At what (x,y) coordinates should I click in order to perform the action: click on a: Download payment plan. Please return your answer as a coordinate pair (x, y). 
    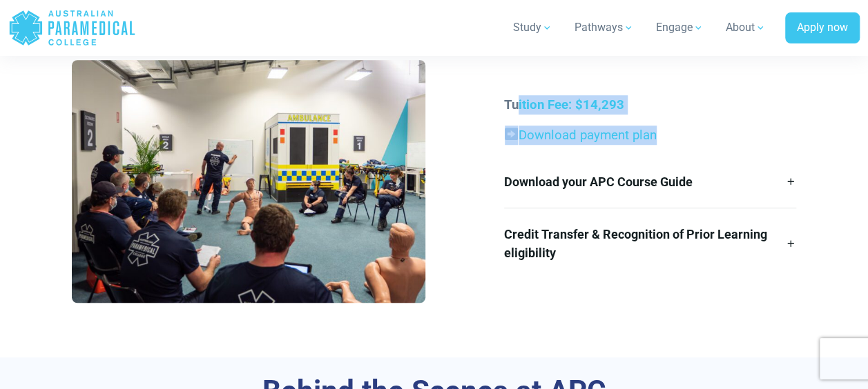
    Looking at the image, I should click on (588, 135).